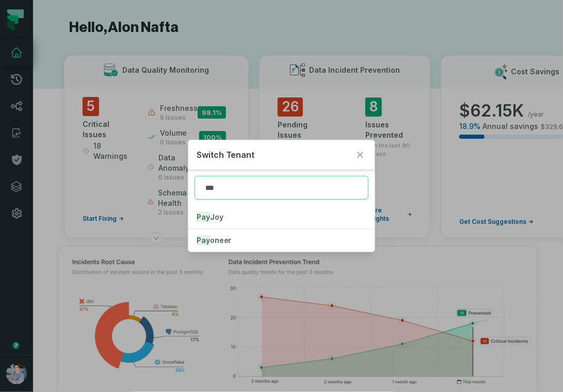 This screenshot has height=392, width=563. I want to click on button: PayJoy, so click(282, 217).